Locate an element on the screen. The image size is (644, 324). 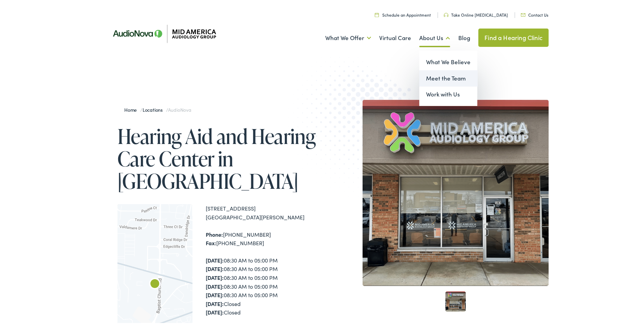
a: 1 is located at coordinates (456, 300).